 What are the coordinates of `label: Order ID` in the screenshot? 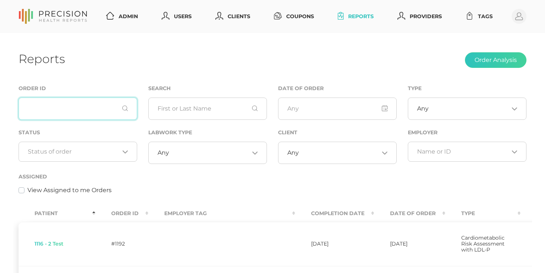 It's located at (32, 88).